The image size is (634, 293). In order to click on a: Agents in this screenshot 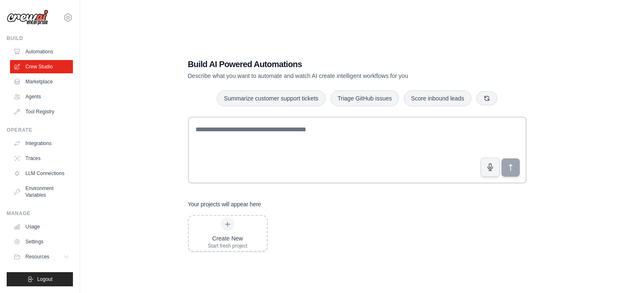, I will do `click(41, 97)`.